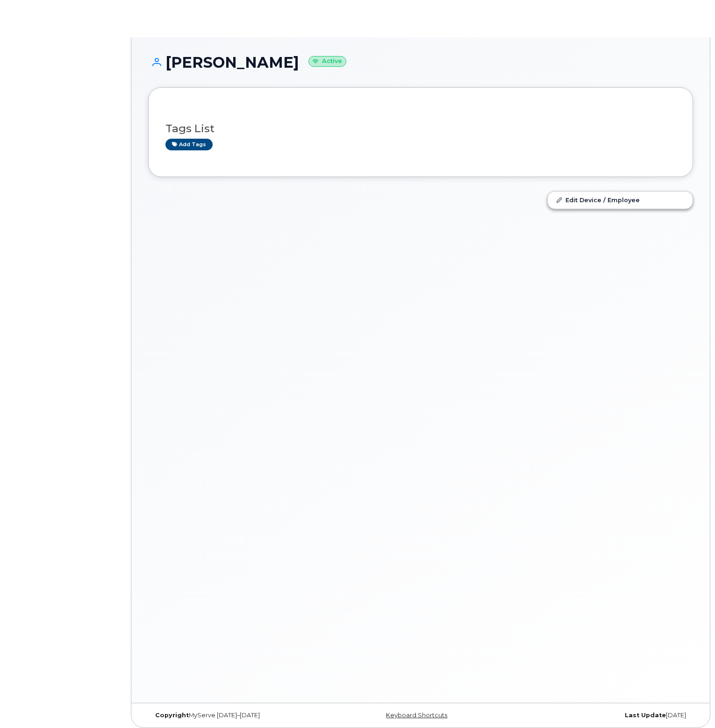  I want to click on strong: Copyright, so click(172, 715).